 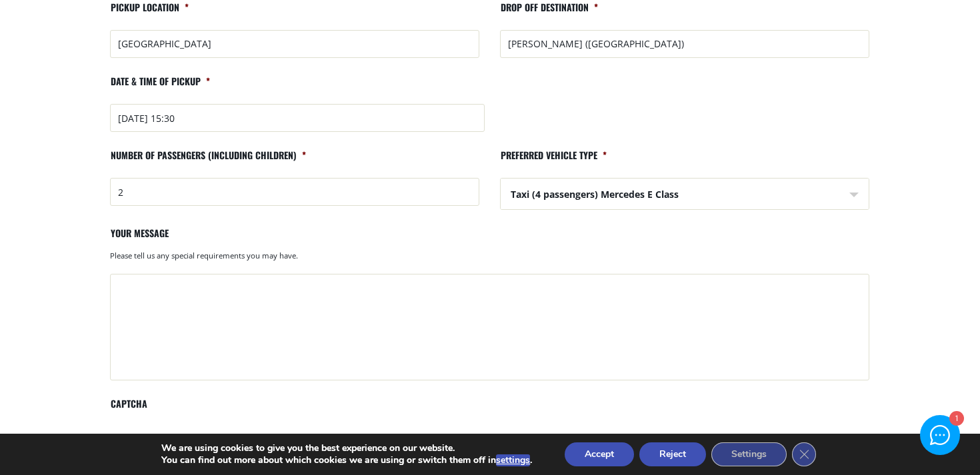 What do you see at coordinates (804, 454) in the screenshot?
I see `button: Close GDPR Cookie Banner` at bounding box center [804, 454].